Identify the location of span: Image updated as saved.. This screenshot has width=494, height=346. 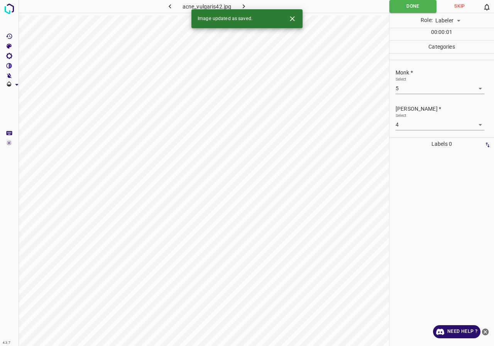
(225, 19).